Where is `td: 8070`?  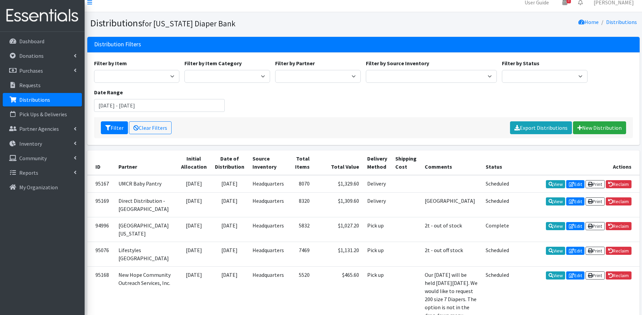 td: 8070 is located at coordinates (301, 184).